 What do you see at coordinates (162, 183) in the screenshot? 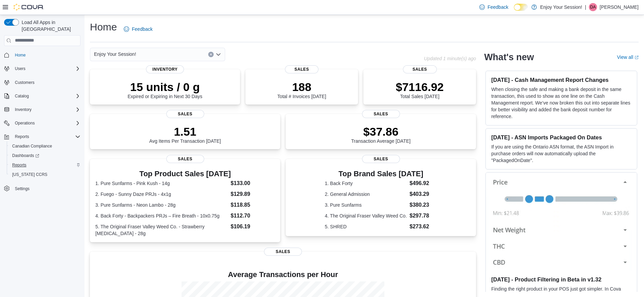
I see `dt: 1. Pure Sunfarms - Pink Kush - 14g` at bounding box center [162, 183].